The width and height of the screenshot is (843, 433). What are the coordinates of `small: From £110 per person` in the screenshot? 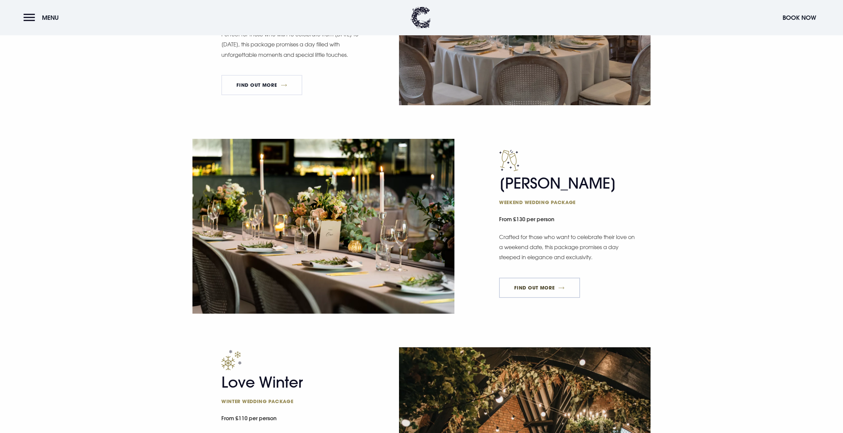 It's located at (292, 418).